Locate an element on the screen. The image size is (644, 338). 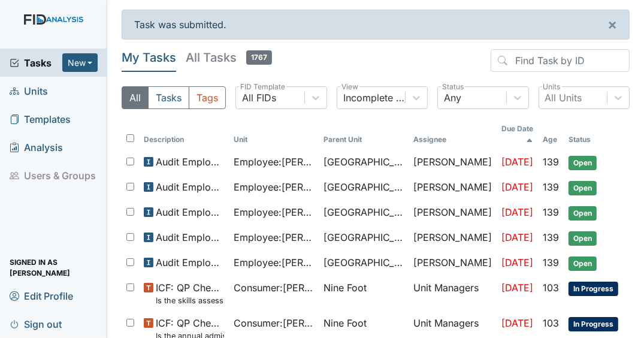
h5: My Tasks is located at coordinates (148, 58).